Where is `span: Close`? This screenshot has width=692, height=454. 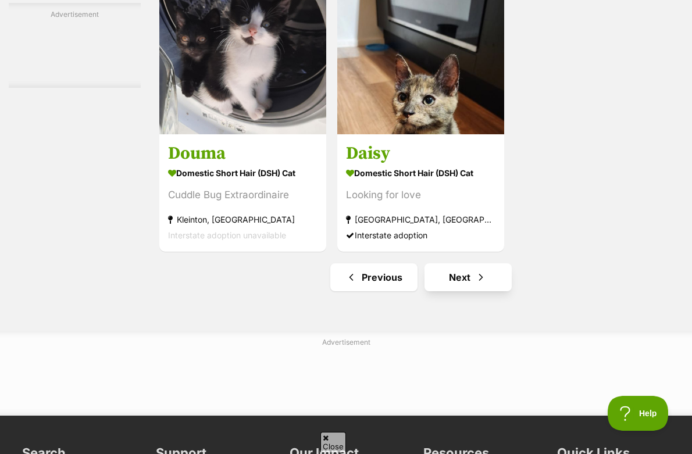
span: Close is located at coordinates (333, 442).